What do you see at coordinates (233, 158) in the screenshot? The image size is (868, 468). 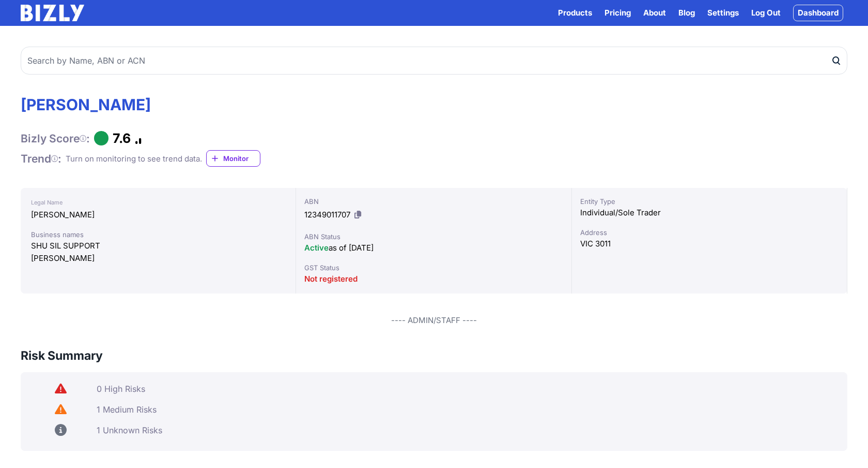 I see `a: Monitor` at bounding box center [233, 158].